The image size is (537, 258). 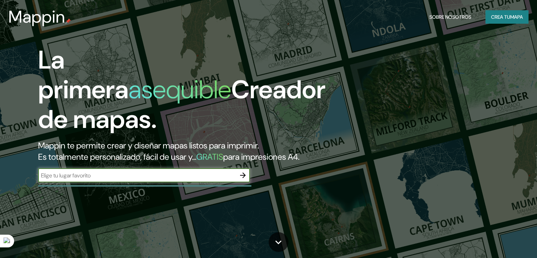 I want to click on font: Crea tu, so click(x=501, y=17).